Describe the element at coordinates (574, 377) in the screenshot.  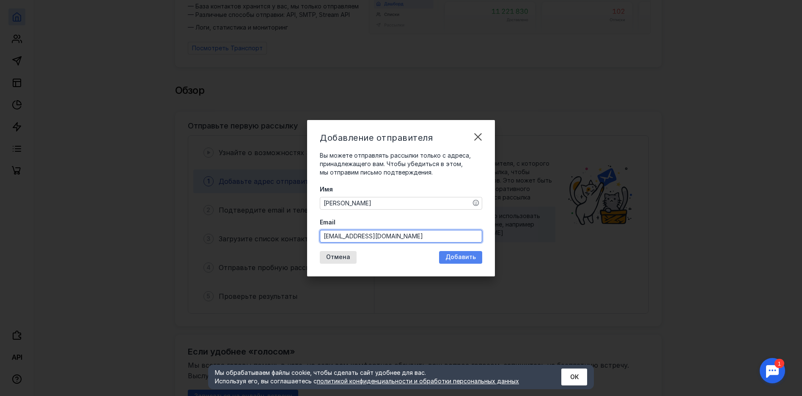
I see `button: ОК` at that location.